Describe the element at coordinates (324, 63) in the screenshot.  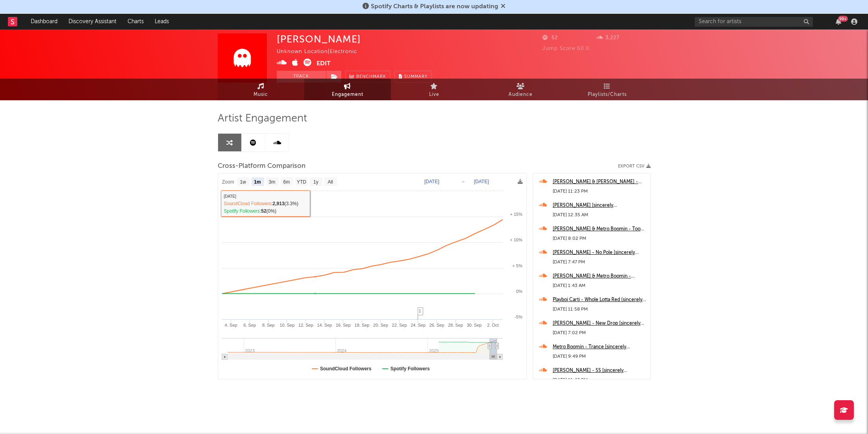
I see `button: Edit` at that location.